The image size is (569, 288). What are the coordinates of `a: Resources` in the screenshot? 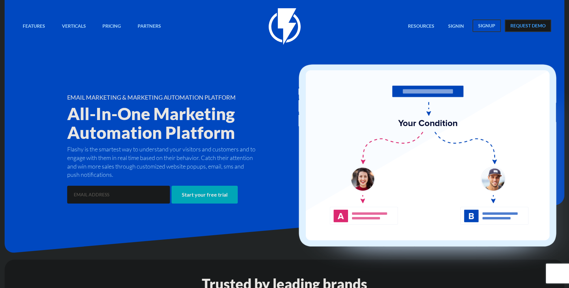 It's located at (421, 26).